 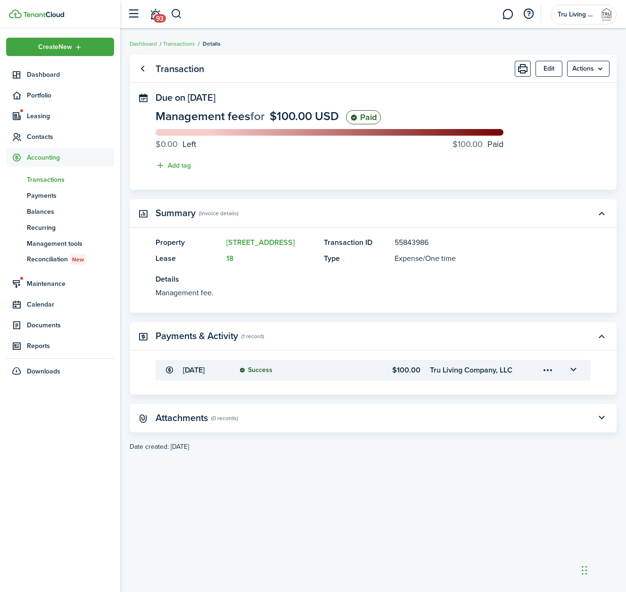 I want to click on span: One time, so click(x=440, y=258).